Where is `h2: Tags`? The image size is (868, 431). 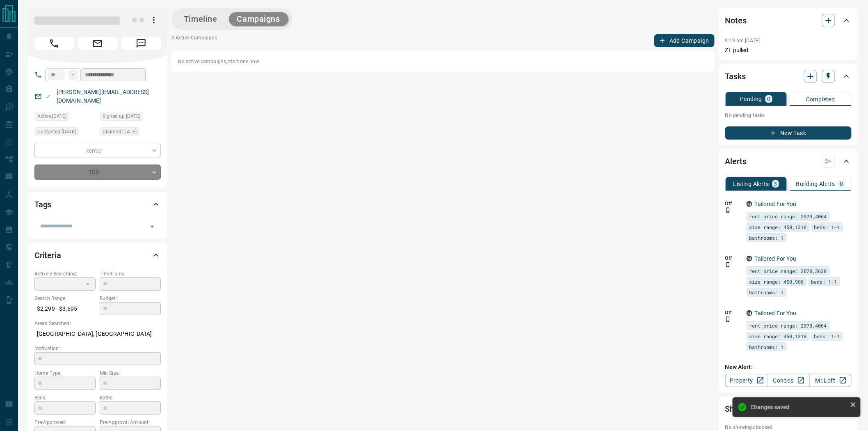
h2: Tags is located at coordinates (43, 204).